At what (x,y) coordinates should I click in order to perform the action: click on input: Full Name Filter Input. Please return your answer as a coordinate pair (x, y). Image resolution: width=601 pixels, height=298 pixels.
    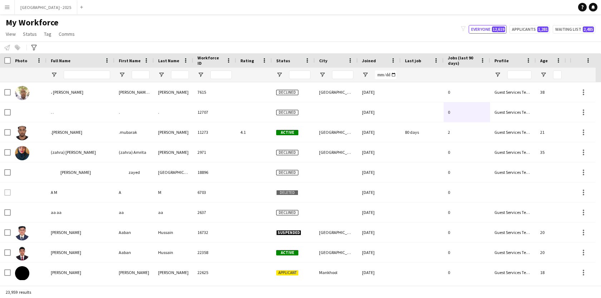
    Looking at the image, I should click on (87, 75).